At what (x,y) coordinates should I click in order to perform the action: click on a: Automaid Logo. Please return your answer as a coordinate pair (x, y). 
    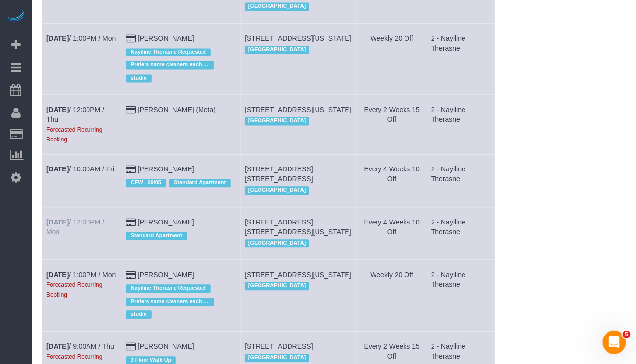
    Looking at the image, I should click on (16, 17).